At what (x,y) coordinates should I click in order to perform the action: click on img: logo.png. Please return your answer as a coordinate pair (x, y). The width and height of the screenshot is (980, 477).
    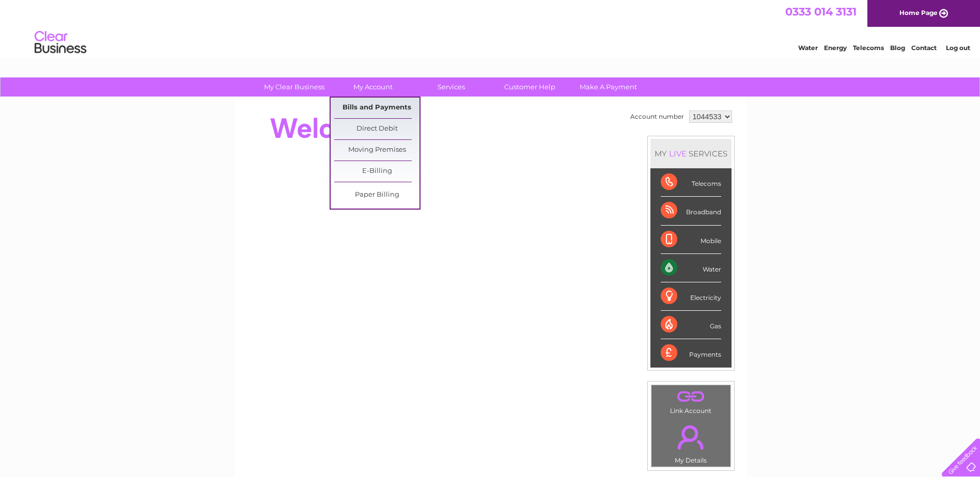
    Looking at the image, I should click on (60, 43).